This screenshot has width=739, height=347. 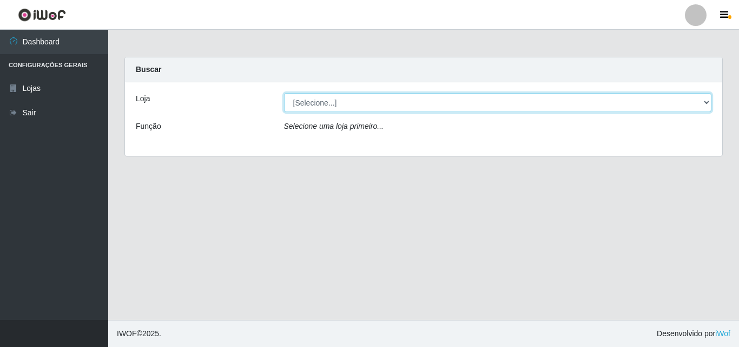 What do you see at coordinates (693, 333) in the screenshot?
I see `span: Desenvolvido por` at bounding box center [693, 333].